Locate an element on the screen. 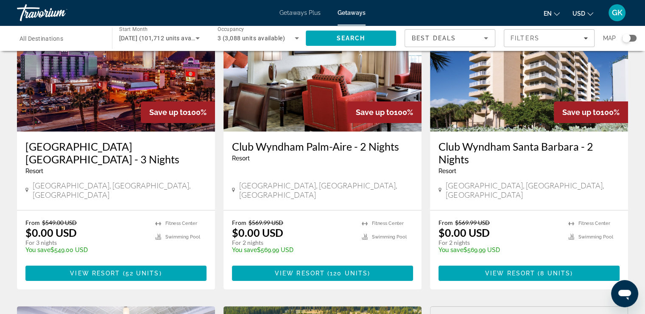  button: View Resort(52 units) is located at coordinates (116, 273).